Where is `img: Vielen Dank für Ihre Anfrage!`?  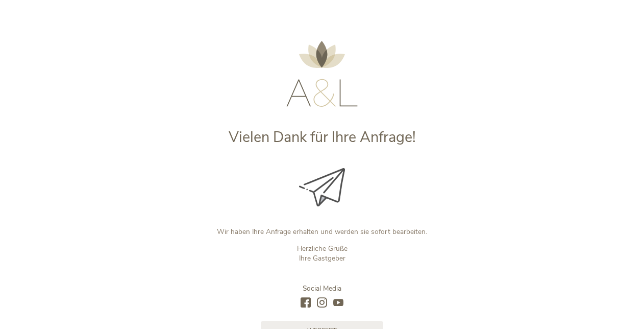
img: Vielen Dank für Ihre Anfrage! is located at coordinates (322, 187).